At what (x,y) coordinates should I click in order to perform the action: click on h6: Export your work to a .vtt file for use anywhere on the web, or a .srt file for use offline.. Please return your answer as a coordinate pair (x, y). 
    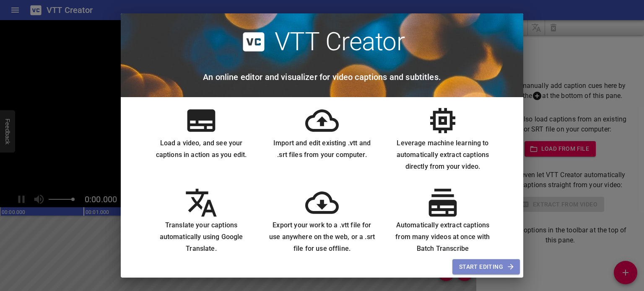
    Looking at the image, I should click on (322, 237).